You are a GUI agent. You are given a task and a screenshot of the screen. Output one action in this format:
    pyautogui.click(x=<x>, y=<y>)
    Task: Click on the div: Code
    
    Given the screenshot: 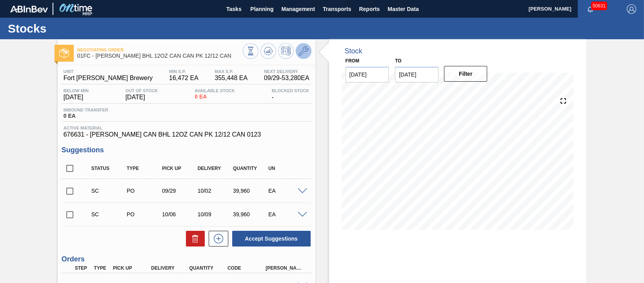 What is the action you would take?
    pyautogui.click(x=247, y=268)
    